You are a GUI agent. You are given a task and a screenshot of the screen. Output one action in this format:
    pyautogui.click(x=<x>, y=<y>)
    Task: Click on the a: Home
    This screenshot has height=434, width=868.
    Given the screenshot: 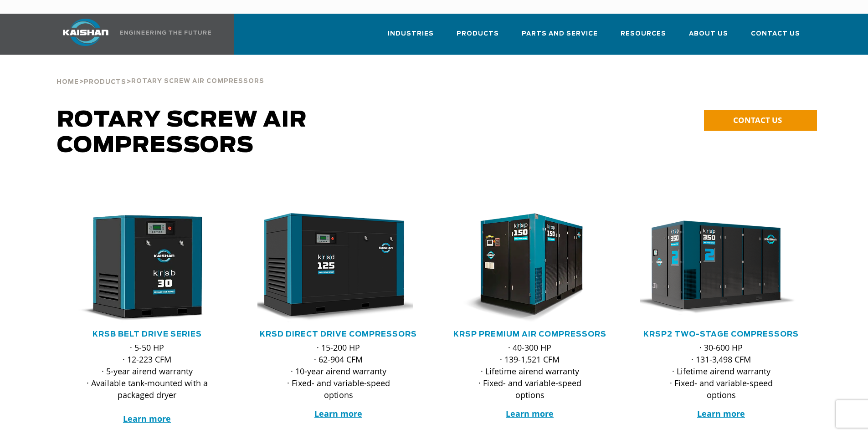 What is the action you would take?
    pyautogui.click(x=68, y=82)
    